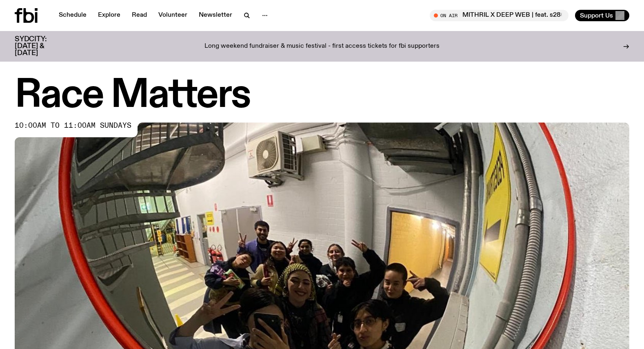 The height and width of the screenshot is (349, 644). I want to click on span: Support Us, so click(596, 16).